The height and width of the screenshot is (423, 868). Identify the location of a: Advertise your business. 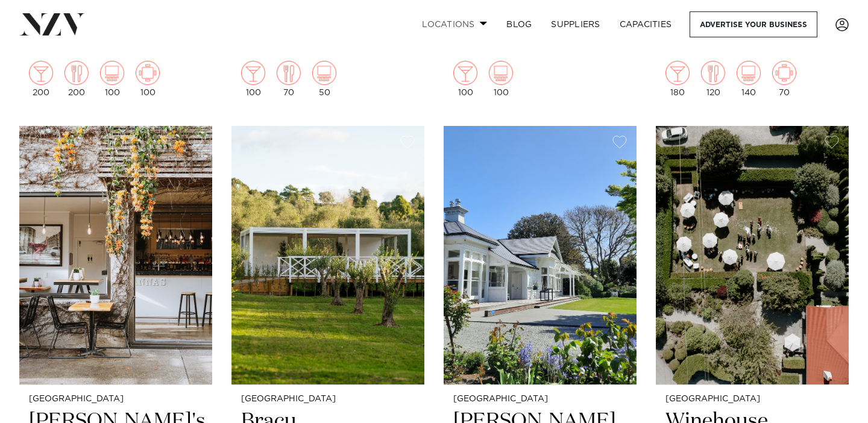
(753, 24).